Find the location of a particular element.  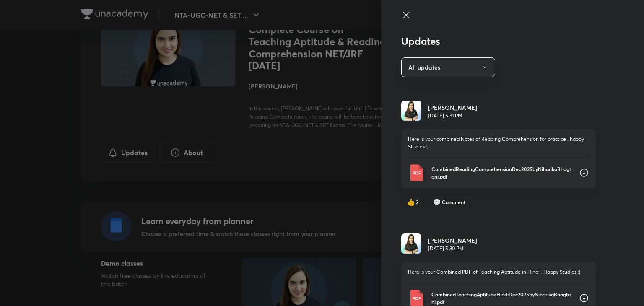

button: All updates is located at coordinates (448, 67).